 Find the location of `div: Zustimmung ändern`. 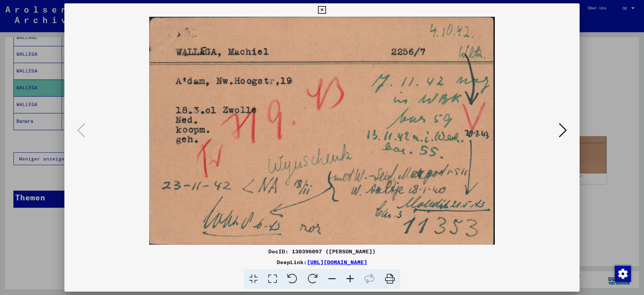

div: Zustimmung ändern is located at coordinates (623, 273).